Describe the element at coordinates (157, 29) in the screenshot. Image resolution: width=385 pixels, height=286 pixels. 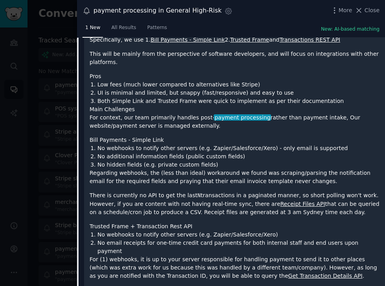
I see `a: Patterns` at that location.